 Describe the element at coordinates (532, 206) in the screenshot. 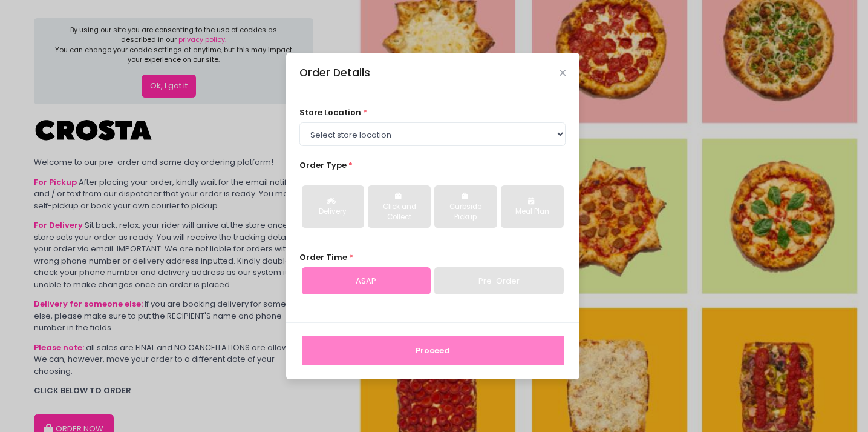

I see `button: Meal Plan` at that location.